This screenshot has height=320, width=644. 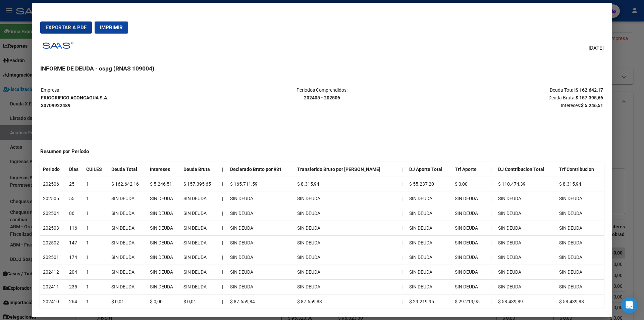 What do you see at coordinates (96, 169) in the screenshot?
I see `th: CUILES` at bounding box center [96, 169].